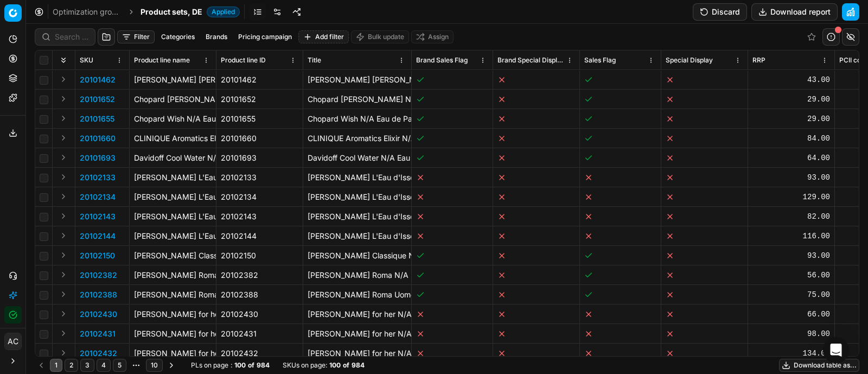 The image size is (868, 374). What do you see at coordinates (791, 295) in the screenshot?
I see `div: 75.00` at bounding box center [791, 295].